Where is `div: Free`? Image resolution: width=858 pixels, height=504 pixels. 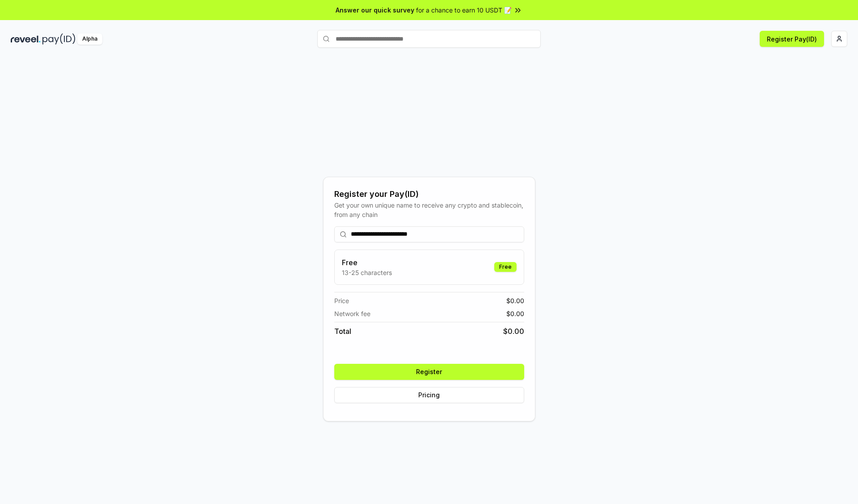 div: Free is located at coordinates (506, 267).